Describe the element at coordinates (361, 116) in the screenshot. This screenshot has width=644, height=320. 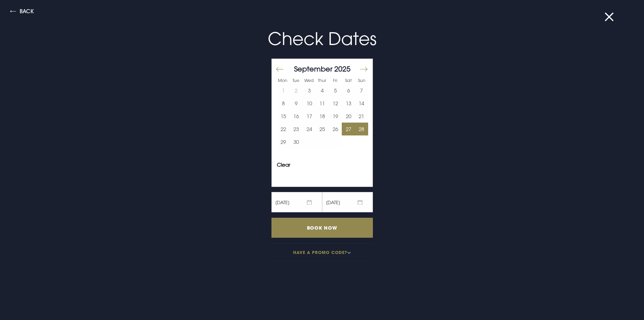
I see `button: 21` at that location.